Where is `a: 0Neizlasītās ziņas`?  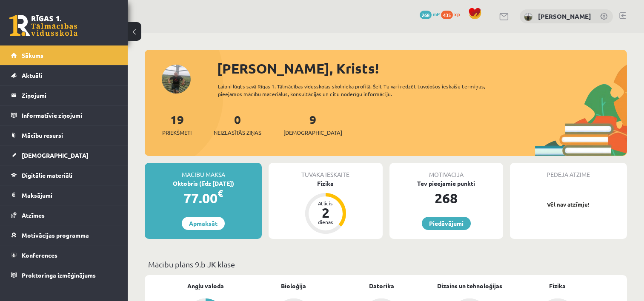
a: 0Neizlasītās ziņas is located at coordinates (238, 124).